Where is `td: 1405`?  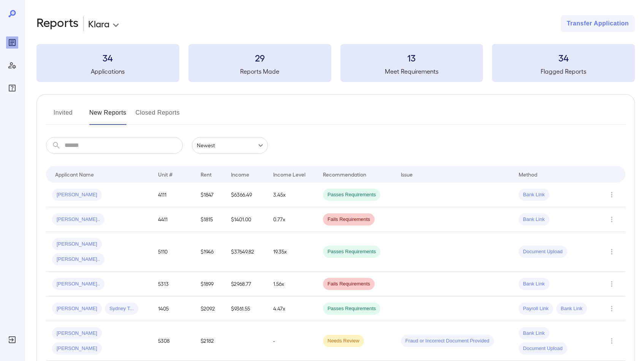
td: 1405 is located at coordinates (173, 309).